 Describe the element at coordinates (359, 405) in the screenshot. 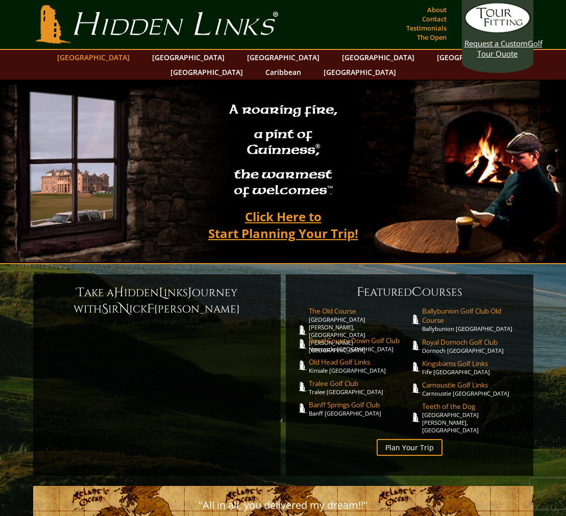

I see `span: Banff Springs Golf Club` at that location.